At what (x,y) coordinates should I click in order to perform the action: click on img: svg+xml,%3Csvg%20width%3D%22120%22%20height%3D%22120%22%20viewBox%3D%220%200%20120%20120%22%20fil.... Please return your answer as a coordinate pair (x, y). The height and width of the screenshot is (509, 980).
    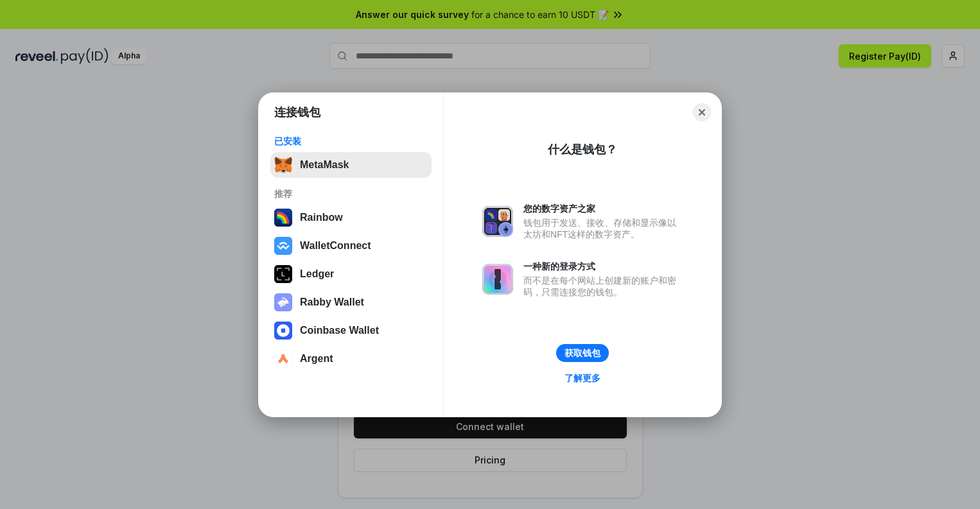
    Looking at the image, I should click on (283, 218).